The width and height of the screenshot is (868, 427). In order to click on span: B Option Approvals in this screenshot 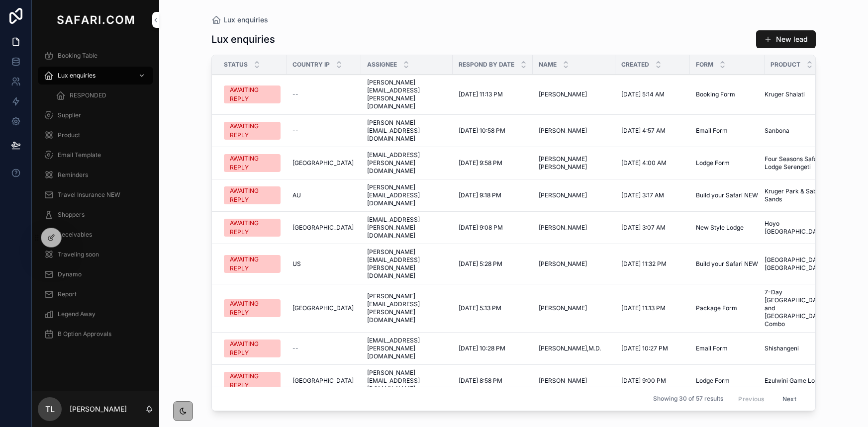, I will do `click(85, 334)`.